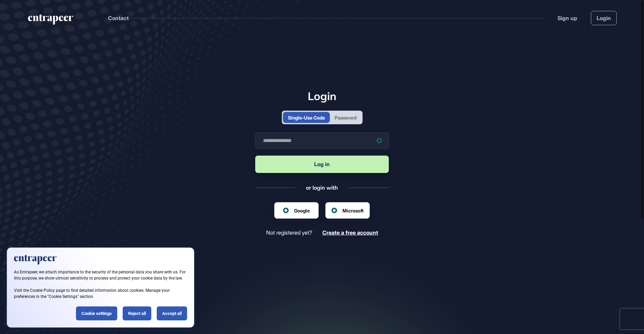  I want to click on a: Sign up, so click(567, 18).